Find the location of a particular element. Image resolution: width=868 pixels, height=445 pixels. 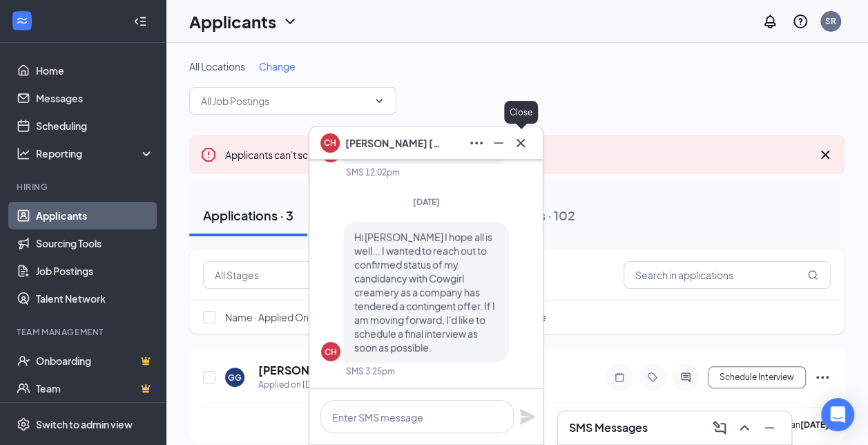

svg: Settings is located at coordinates (23, 424).